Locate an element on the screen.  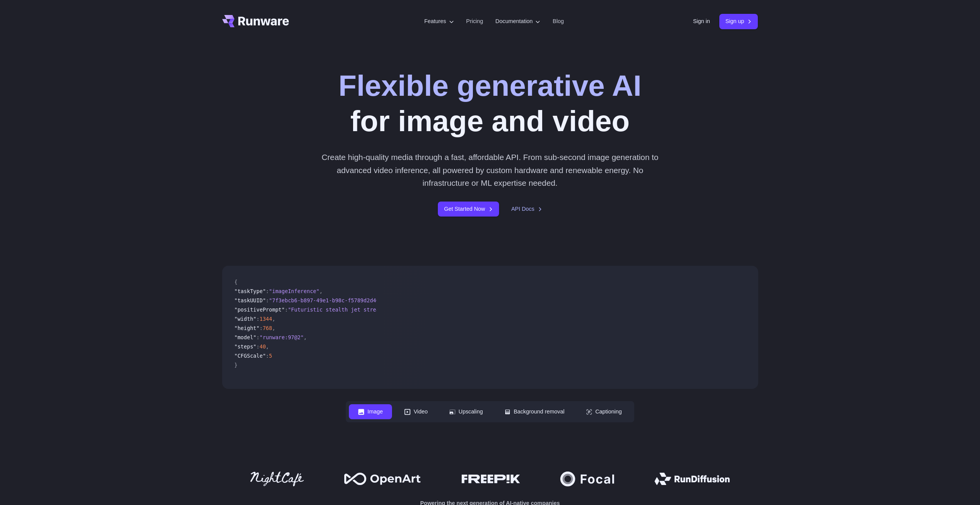
span: "positivePrompt" is located at coordinates (260, 310).